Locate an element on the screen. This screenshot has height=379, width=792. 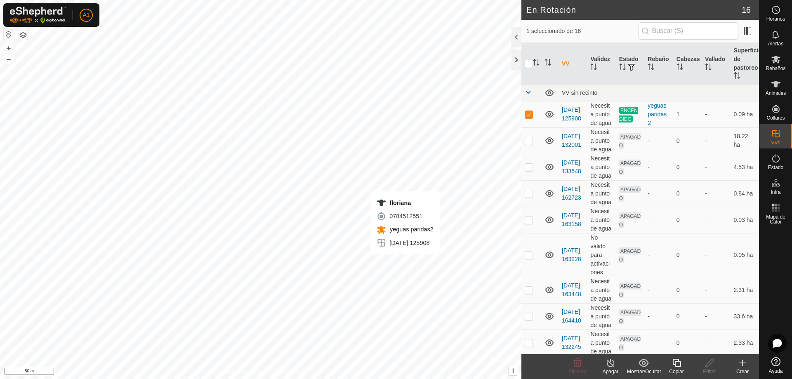
td: 0.84 ha is located at coordinates (744, 193).